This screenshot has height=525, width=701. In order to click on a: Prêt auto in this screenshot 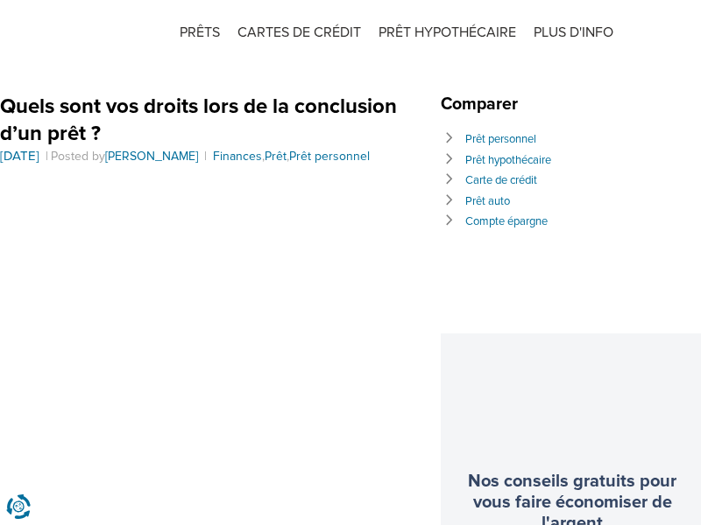, I will do `click(487, 201)`.